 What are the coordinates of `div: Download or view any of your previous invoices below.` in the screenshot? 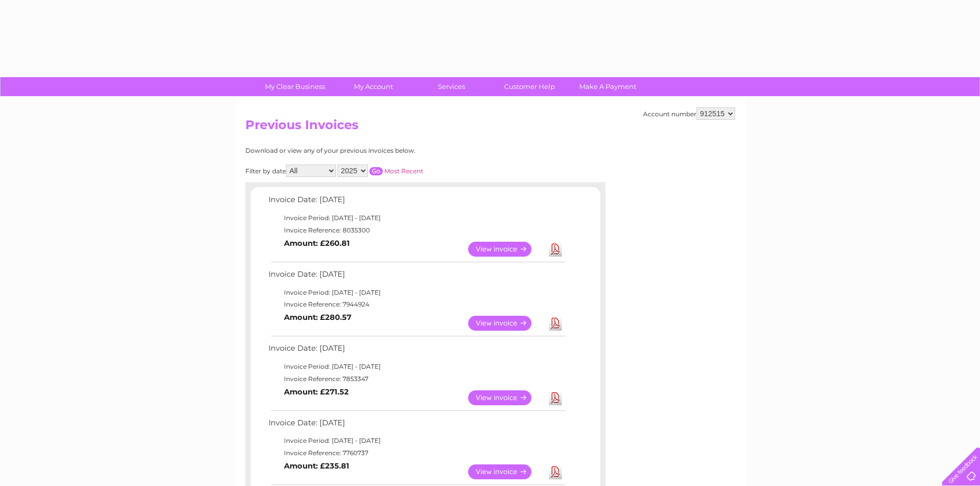 It's located at (380, 151).